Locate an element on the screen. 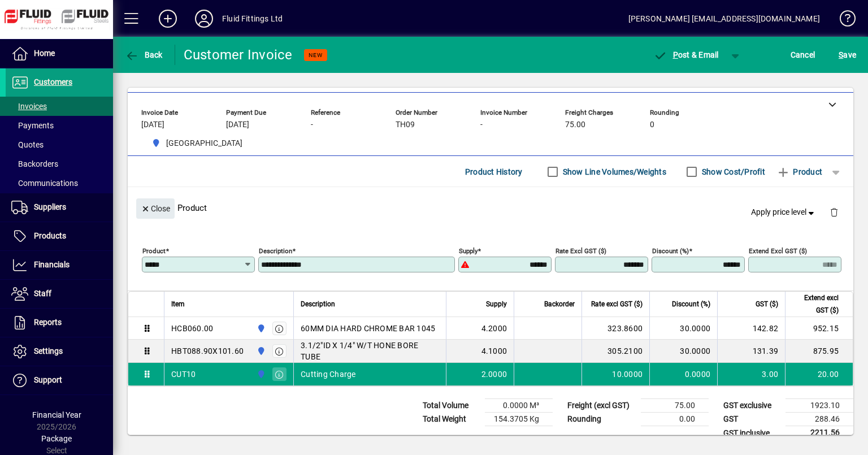  span: Discount (%) is located at coordinates (691, 304).